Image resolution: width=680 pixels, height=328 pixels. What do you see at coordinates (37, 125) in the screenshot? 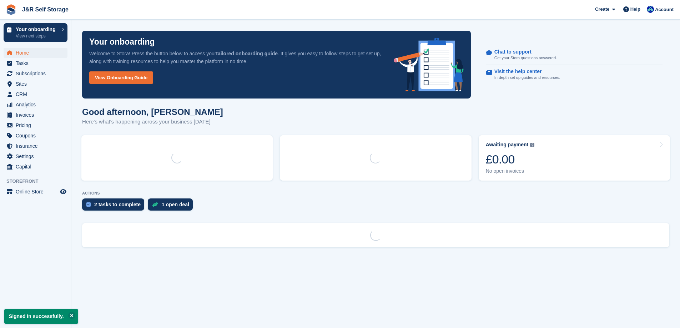
I see `span: Pricing` at bounding box center [37, 125].